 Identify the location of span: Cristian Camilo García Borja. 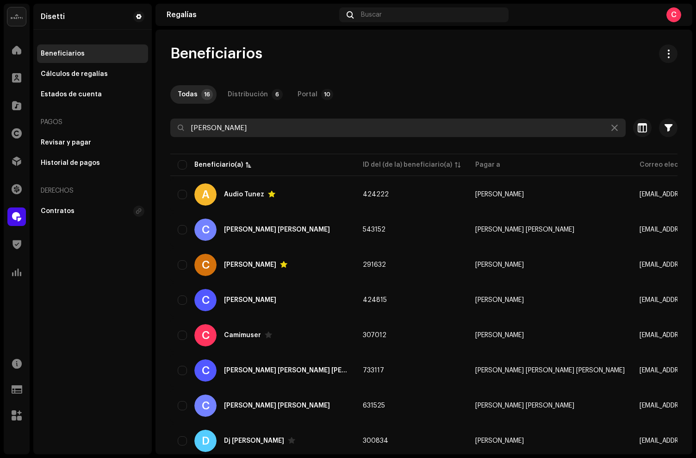
(525, 406).